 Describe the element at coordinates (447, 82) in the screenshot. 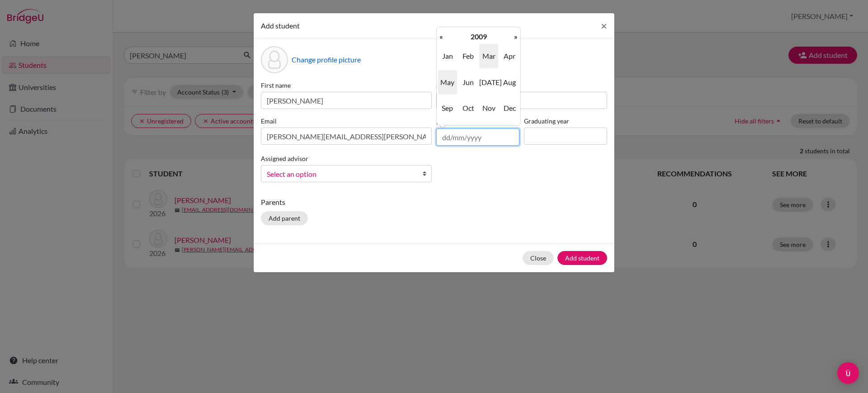

I see `span: May` at that location.